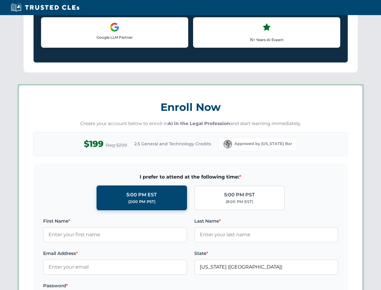 This screenshot has height=290, width=381. What do you see at coordinates (141, 195) in the screenshot?
I see `div: 5:00 PM EST` at bounding box center [141, 195].